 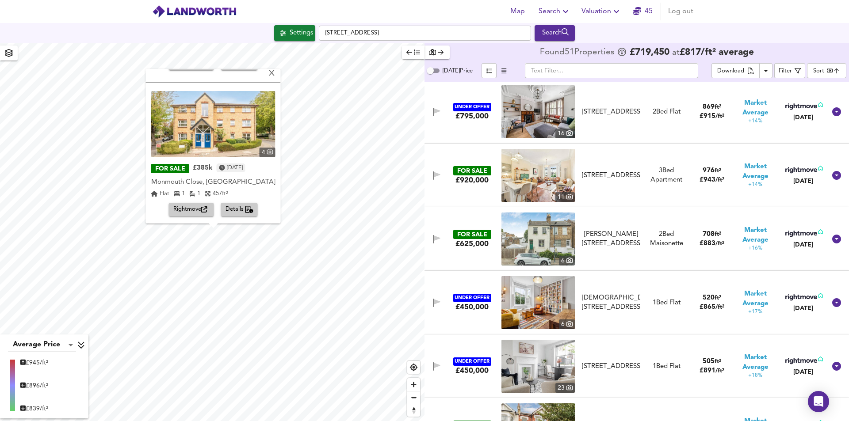 What do you see at coordinates (538, 367) in the screenshot?
I see `a: property thumbnail 23` at bounding box center [538, 367].